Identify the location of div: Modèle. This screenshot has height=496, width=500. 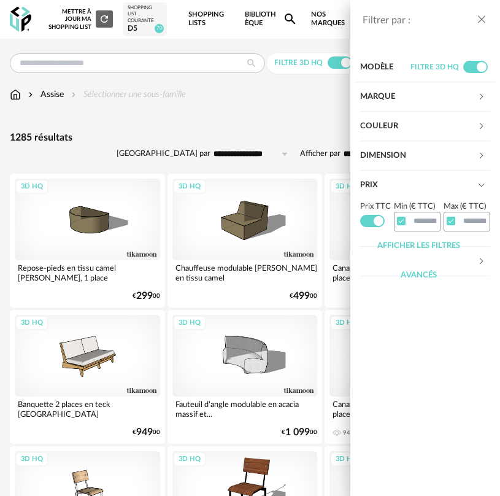
(385, 67).